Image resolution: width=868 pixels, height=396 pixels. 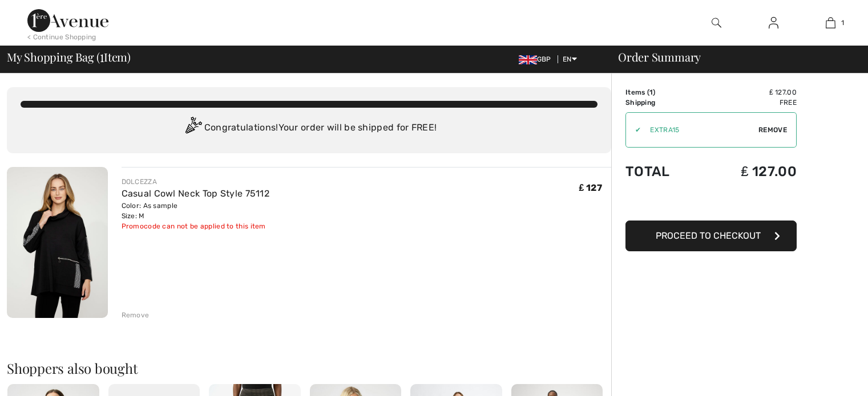 What do you see at coordinates (569, 60) in the screenshot?
I see `span: EN` at bounding box center [569, 60].